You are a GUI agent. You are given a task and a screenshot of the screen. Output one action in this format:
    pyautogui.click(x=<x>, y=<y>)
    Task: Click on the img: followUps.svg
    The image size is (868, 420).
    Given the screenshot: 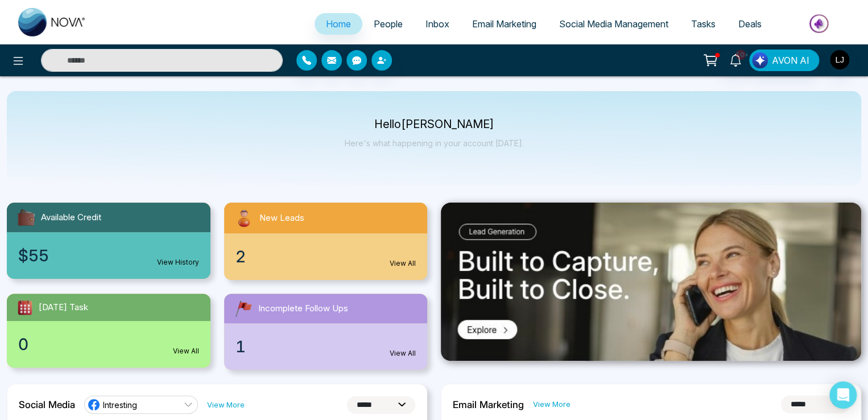 What is the action you would take?
    pyautogui.click(x=243, y=309)
    